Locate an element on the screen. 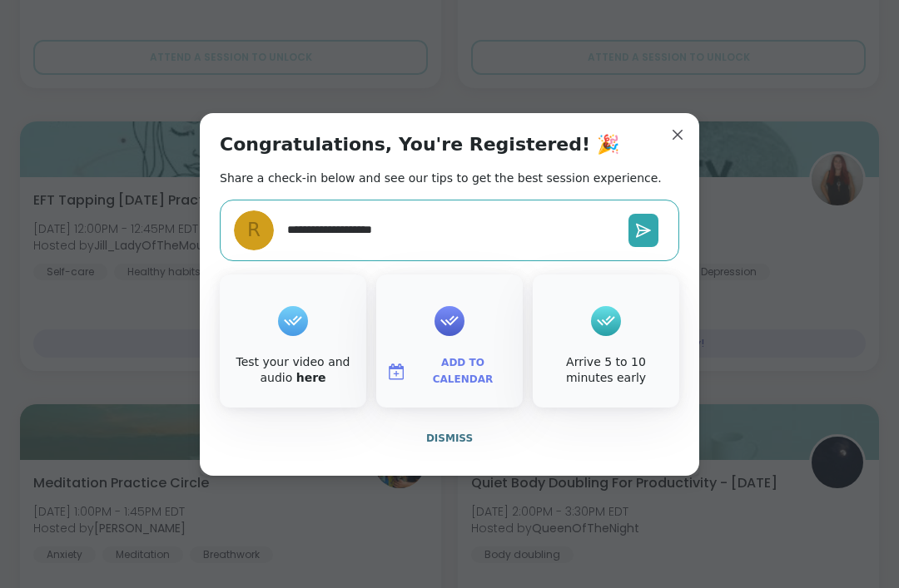  button: Dismiss is located at coordinates (450, 438).